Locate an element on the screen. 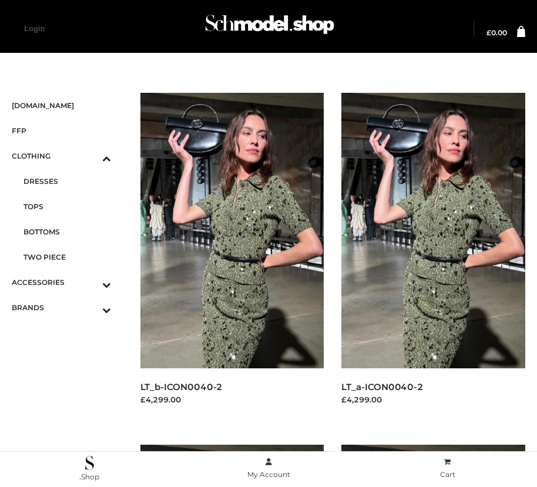 Image resolution: width=537 pixels, height=487 pixels. span: Cart is located at coordinates (448, 474).